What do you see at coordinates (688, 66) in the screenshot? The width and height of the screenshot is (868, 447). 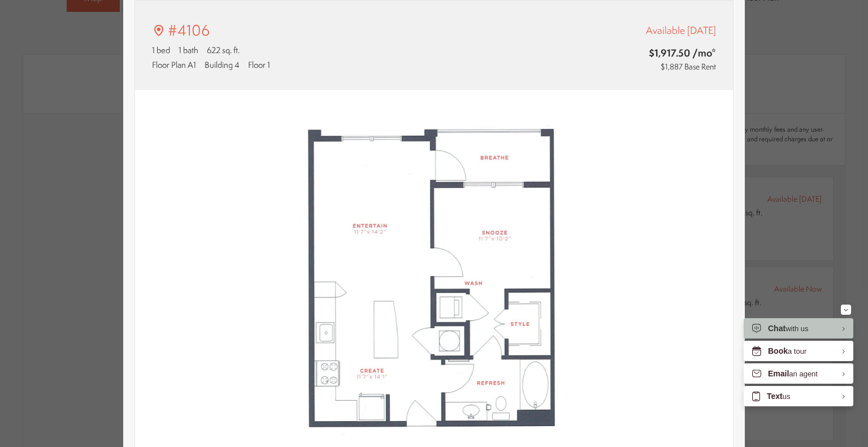 I see `span: $1,887 Base Rent` at bounding box center [688, 66].